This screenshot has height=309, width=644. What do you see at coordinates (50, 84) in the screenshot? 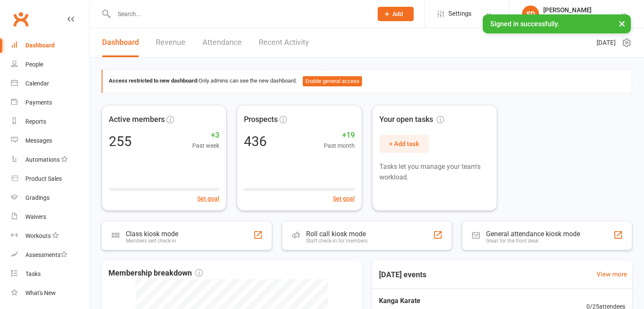
I see `a: Calendar` at bounding box center [50, 84].